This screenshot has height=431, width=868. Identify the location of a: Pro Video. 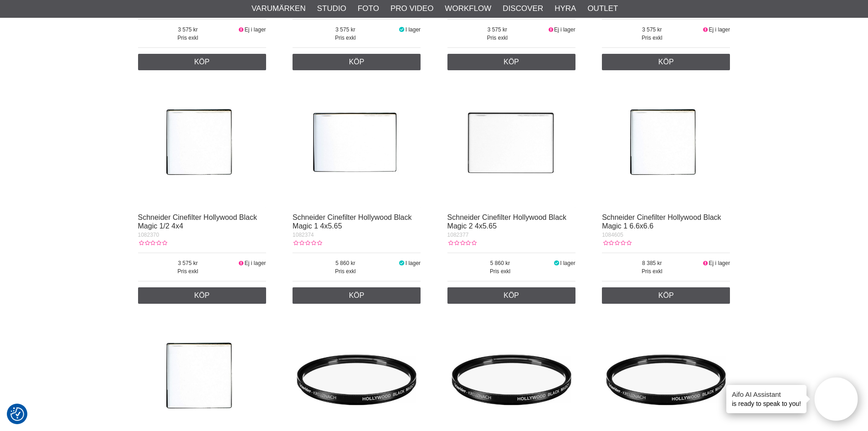
(411, 9).